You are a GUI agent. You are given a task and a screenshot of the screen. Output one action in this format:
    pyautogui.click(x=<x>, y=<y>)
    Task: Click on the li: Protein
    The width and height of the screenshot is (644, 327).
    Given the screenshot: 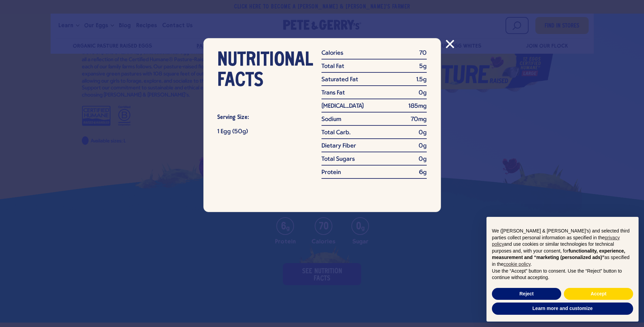 What is the action you would take?
    pyautogui.click(x=374, y=174)
    